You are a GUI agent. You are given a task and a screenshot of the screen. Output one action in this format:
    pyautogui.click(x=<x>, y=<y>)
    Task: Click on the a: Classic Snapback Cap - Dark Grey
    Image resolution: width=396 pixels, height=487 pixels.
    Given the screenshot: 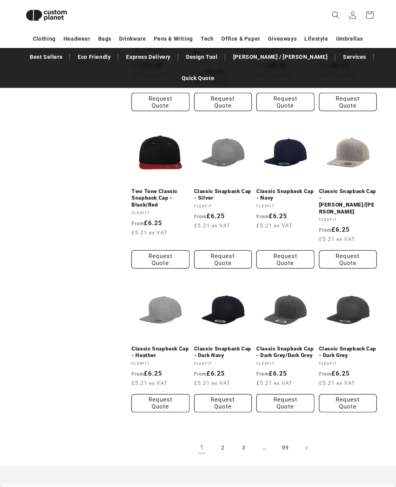 What is the action you would take?
    pyautogui.click(x=348, y=352)
    